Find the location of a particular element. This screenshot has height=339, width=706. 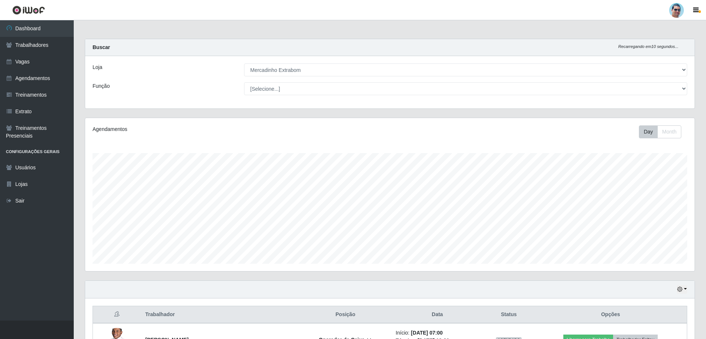

div: Agendamentos is located at coordinates (213, 129).